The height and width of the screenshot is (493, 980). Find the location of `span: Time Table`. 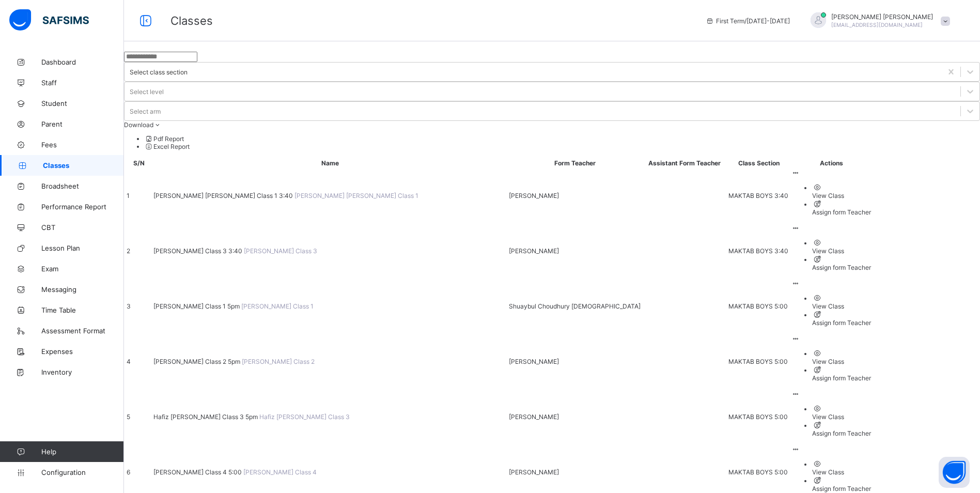

span: Time Table is located at coordinates (82, 310).